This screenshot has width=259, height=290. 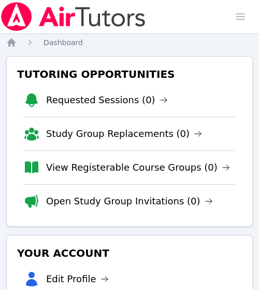 What do you see at coordinates (130, 201) in the screenshot?
I see `a: Open Study Group Invitations (0)` at bounding box center [130, 201].